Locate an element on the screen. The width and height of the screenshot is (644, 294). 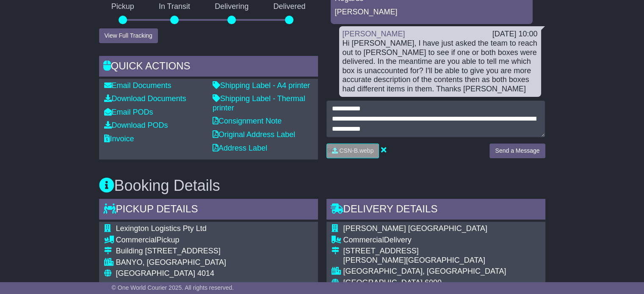
p: Delivering is located at coordinates (232, 7).